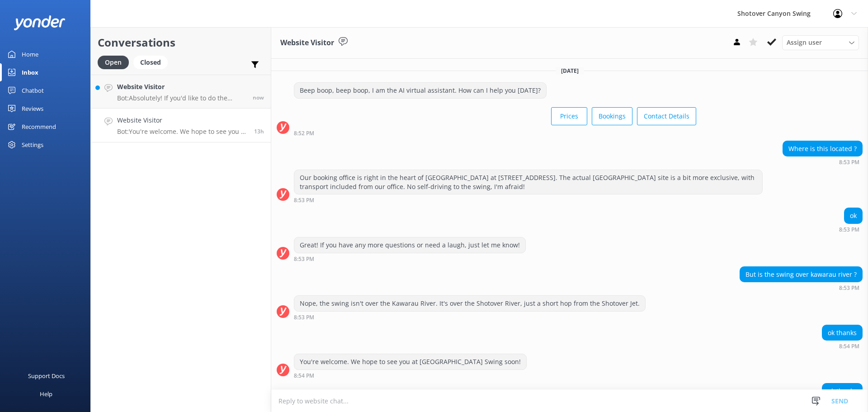 The height and width of the screenshot is (412, 868). What do you see at coordinates (804, 42) in the screenshot?
I see `span: Assign user` at bounding box center [804, 42].